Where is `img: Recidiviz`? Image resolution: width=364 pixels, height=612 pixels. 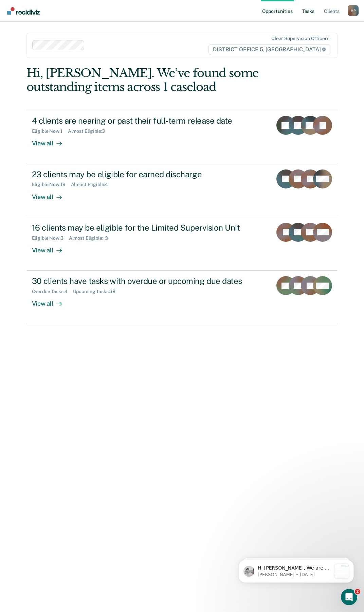 img: Recidiviz is located at coordinates (23, 11).